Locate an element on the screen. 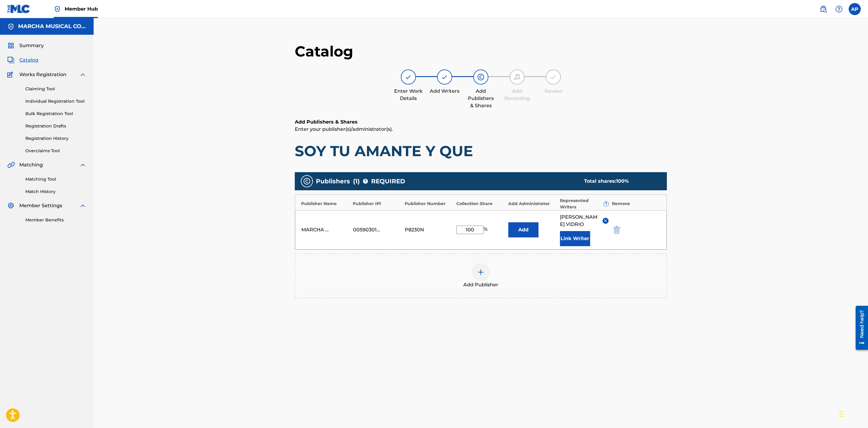  a: Individual Registration Tool is located at coordinates (56, 101).